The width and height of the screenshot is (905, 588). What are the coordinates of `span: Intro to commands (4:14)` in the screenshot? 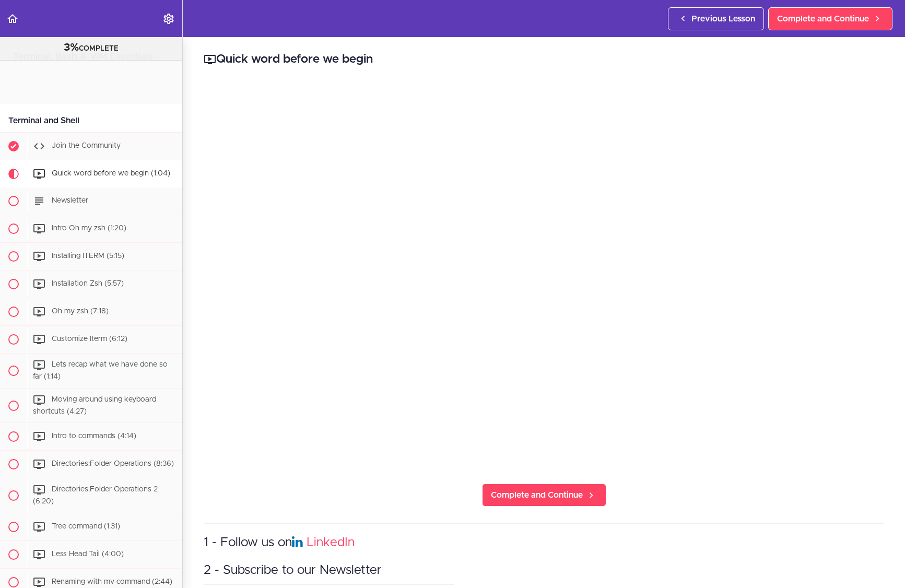 It's located at (94, 437).